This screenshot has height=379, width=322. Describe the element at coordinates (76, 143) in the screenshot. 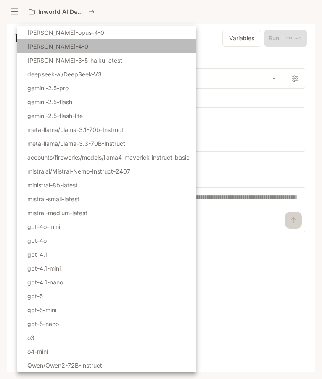

I see `p: meta-llama/Llama-3.3-70B-Instruct` at that location.